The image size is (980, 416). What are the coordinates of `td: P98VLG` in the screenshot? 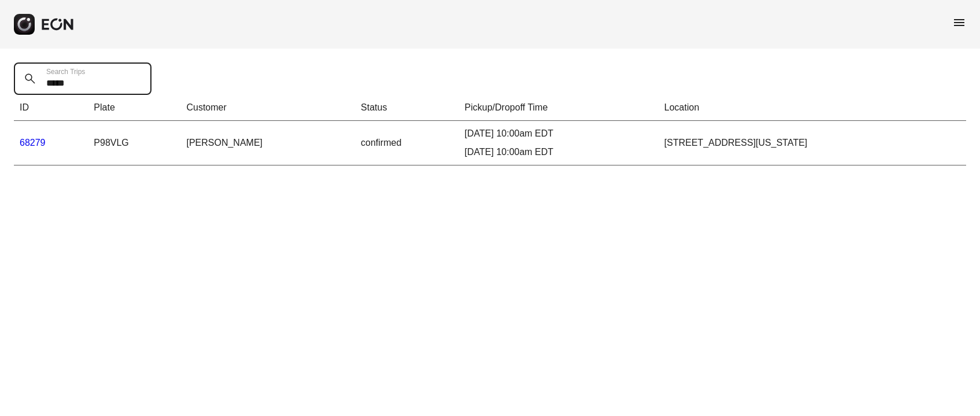 It's located at (134, 143).